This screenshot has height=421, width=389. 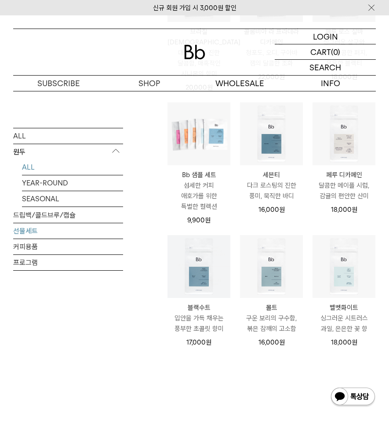 I want to click on p: 블랙수트, so click(x=199, y=308).